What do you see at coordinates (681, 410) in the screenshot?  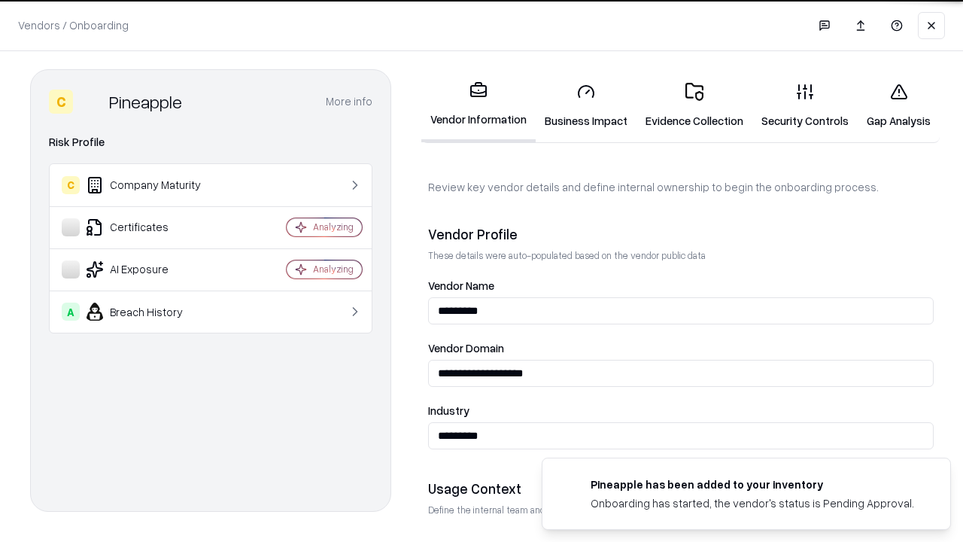 I see `label: Industry` at bounding box center [681, 410].